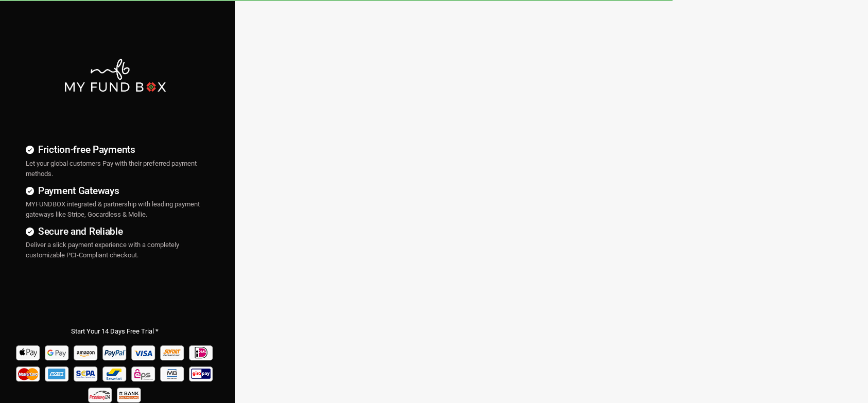 This screenshot has height=403, width=868. I want to click on img: Bancontact Pay, so click(115, 373).